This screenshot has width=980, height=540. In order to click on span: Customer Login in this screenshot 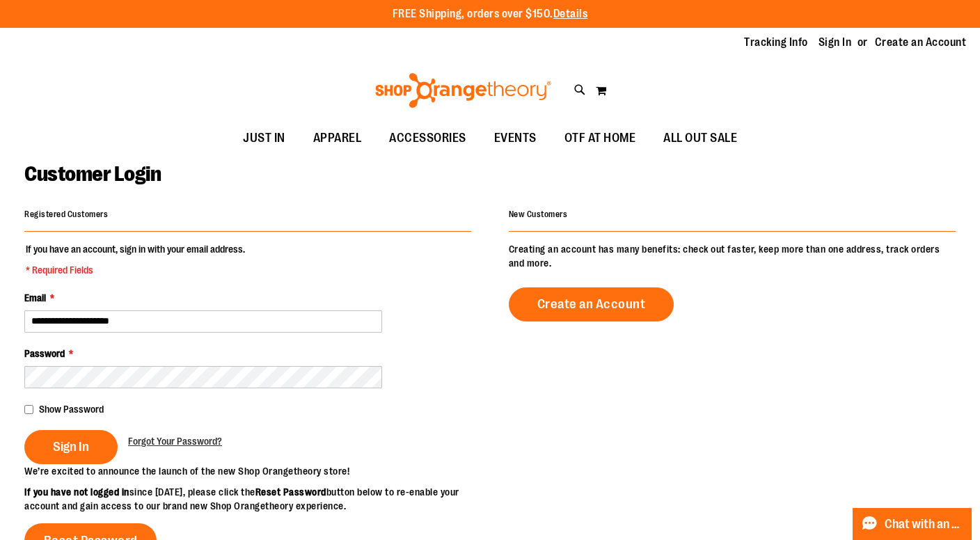, I will do `click(92, 174)`.